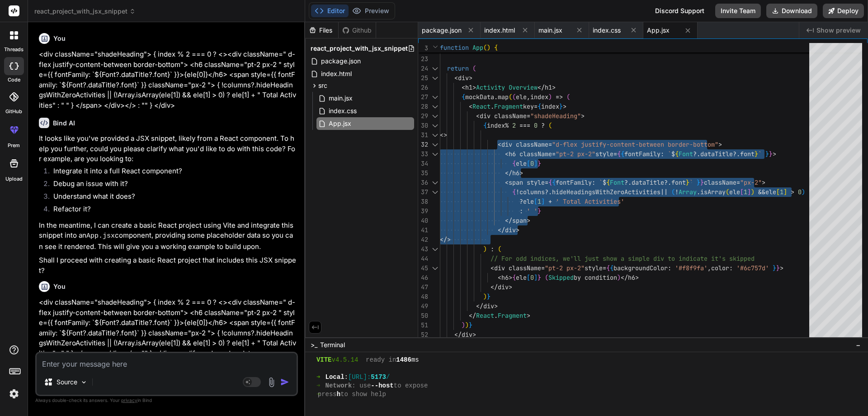  What do you see at coordinates (556, 116) in the screenshot?
I see `span: "shadeHeading"` at bounding box center [556, 116].